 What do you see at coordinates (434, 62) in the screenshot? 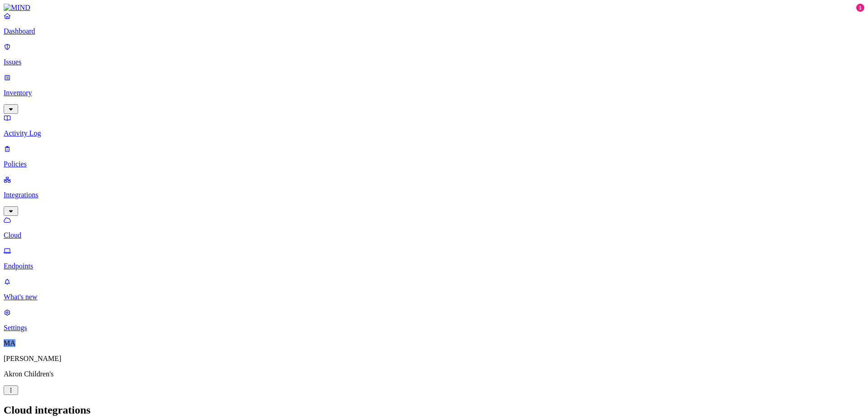
I see `p: Issues` at bounding box center [434, 62].